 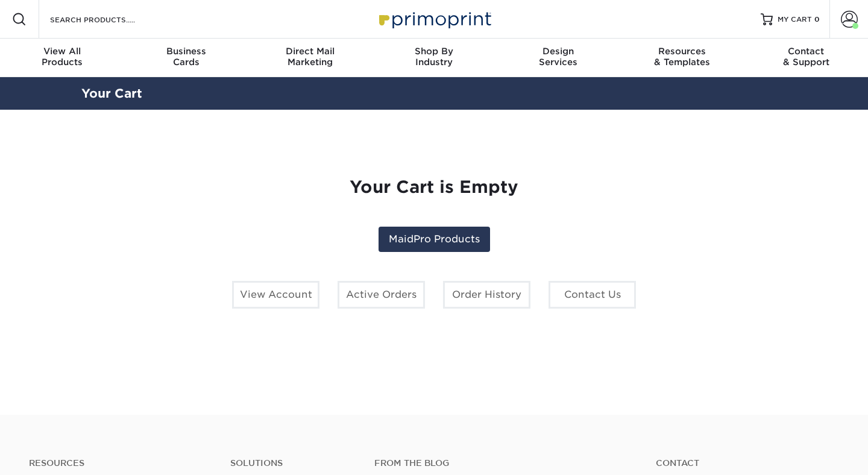 What do you see at coordinates (682, 51) in the screenshot?
I see `span: Resources` at bounding box center [682, 51].